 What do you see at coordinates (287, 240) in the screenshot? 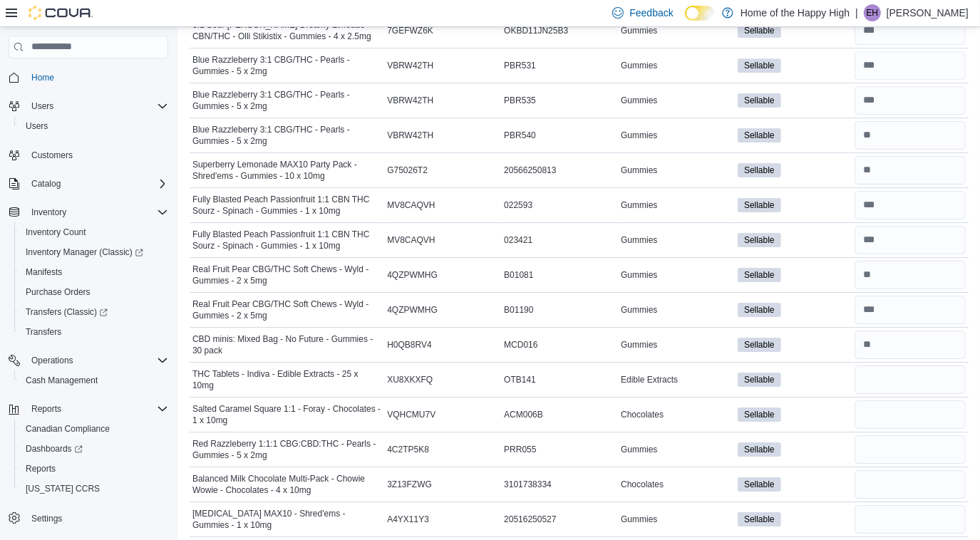
I see `span: Fully Blasted Peach Passionfruit 1:1 CBN THC Sourz - Spinach - Gummies - 1 x 10mg` at bounding box center [287, 240].